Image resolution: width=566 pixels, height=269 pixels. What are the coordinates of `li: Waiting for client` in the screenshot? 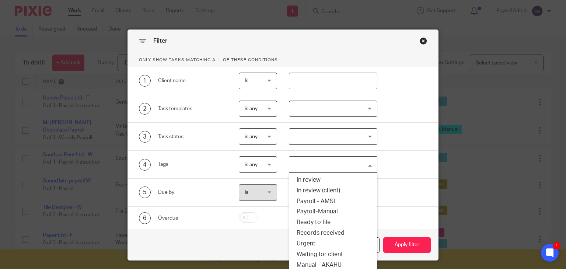 It's located at (333, 254).